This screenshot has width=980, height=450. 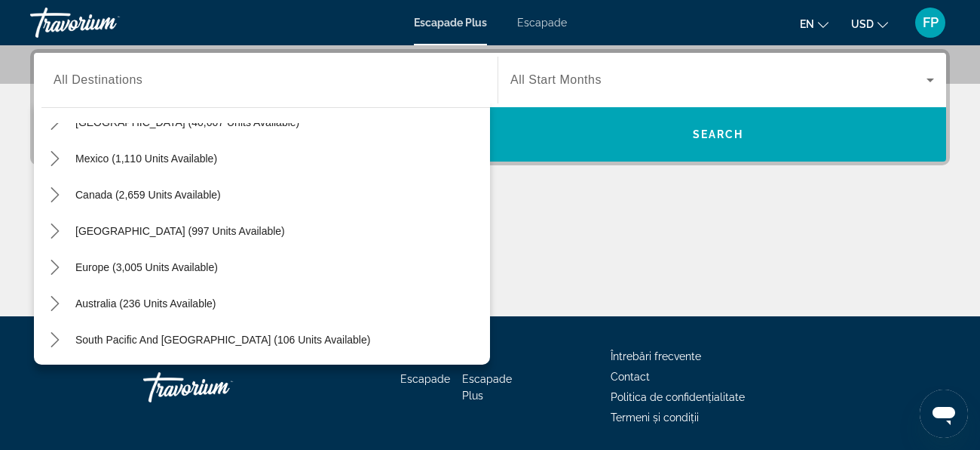 I want to click on font: Întrebări frecvente, so click(x=656, y=356).